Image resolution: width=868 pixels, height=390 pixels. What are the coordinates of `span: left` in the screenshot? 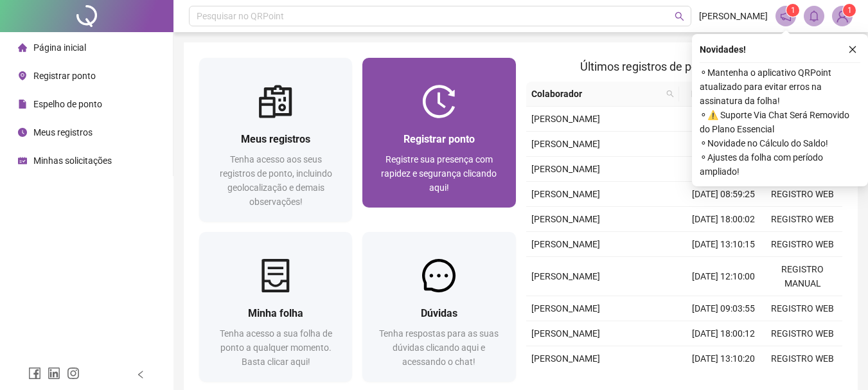 It's located at (141, 375).